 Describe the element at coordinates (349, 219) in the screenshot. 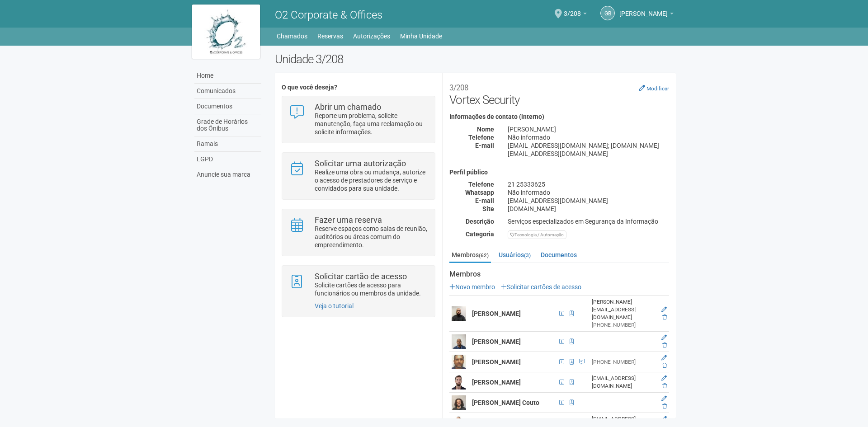

I see `strong: Fazer uma reserva` at that location.